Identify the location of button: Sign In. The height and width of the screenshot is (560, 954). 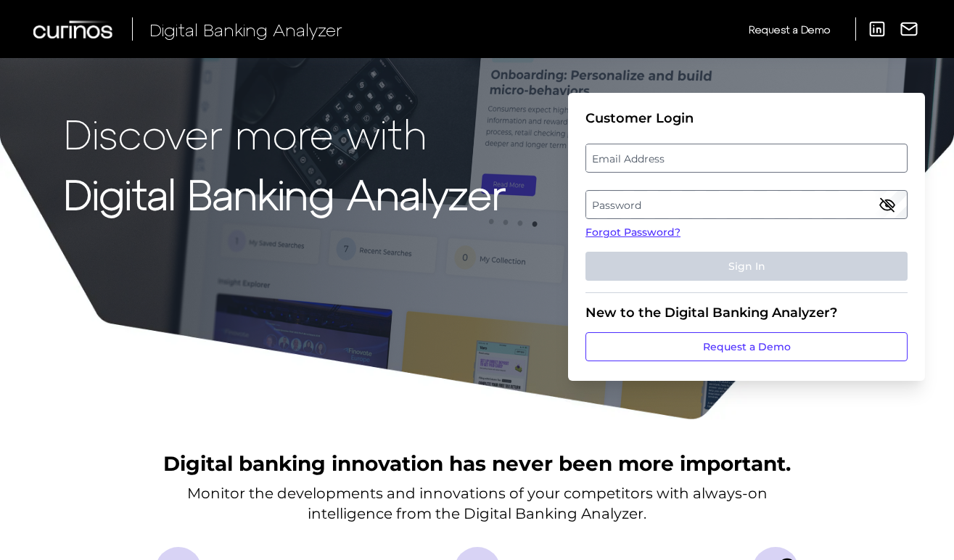
(747, 266).